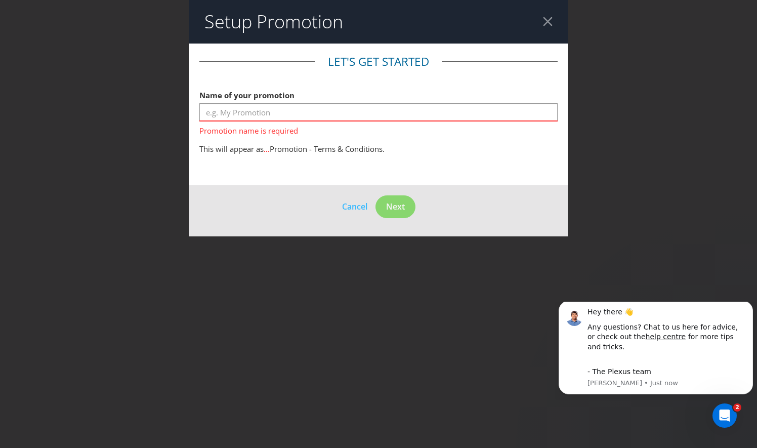  I want to click on input: e.g. My Promotion, so click(378, 112).